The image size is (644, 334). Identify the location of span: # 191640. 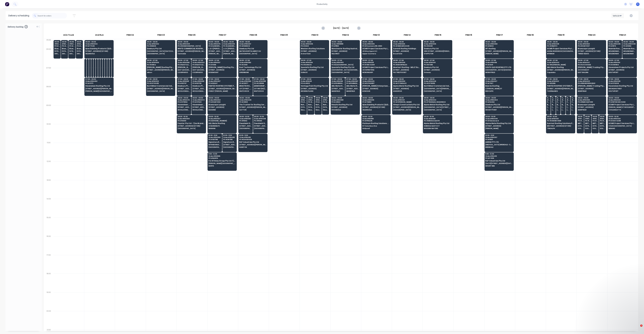
(95, 62).